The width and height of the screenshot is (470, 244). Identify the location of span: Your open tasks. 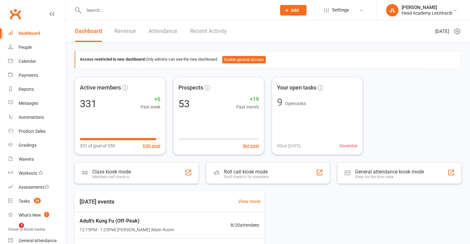
(296, 88).